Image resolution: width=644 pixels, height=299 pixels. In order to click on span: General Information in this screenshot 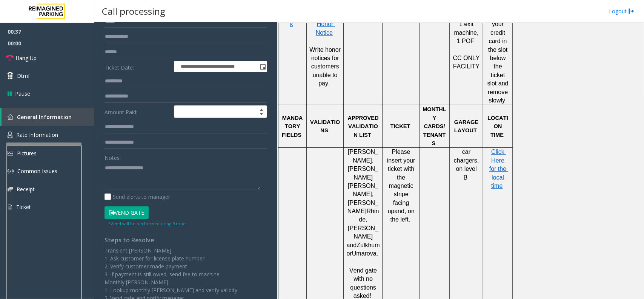, I will do `click(44, 117)`.